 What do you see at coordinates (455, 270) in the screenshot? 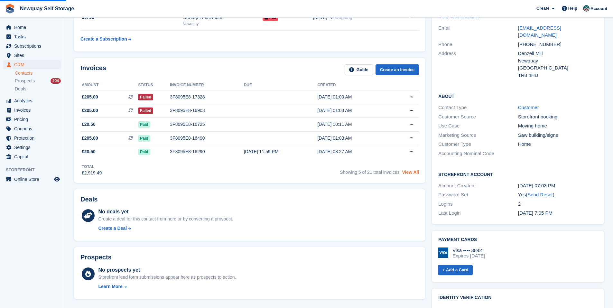
I see `a: + Add a Card` at bounding box center [455, 270].